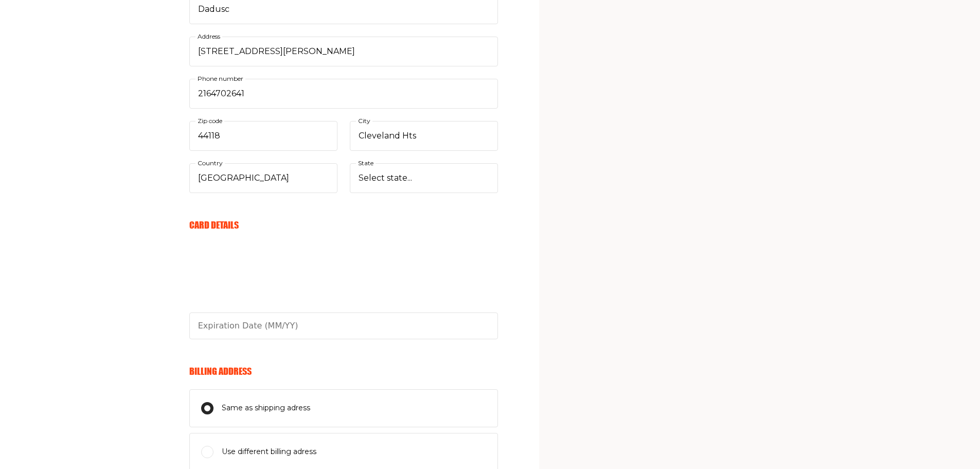 The width and height of the screenshot is (980, 469). I want to click on input: Please enter a valid expiration date in the format MM/YY, so click(344, 326).